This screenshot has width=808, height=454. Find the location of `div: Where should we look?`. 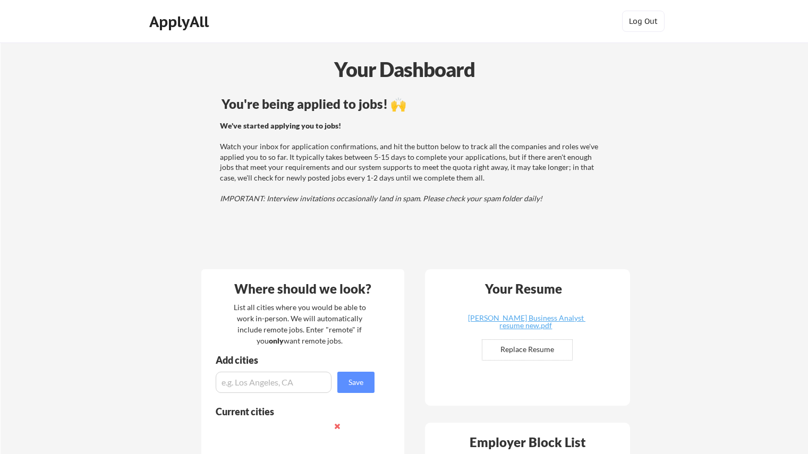

div: Where should we look? is located at coordinates (303, 289).